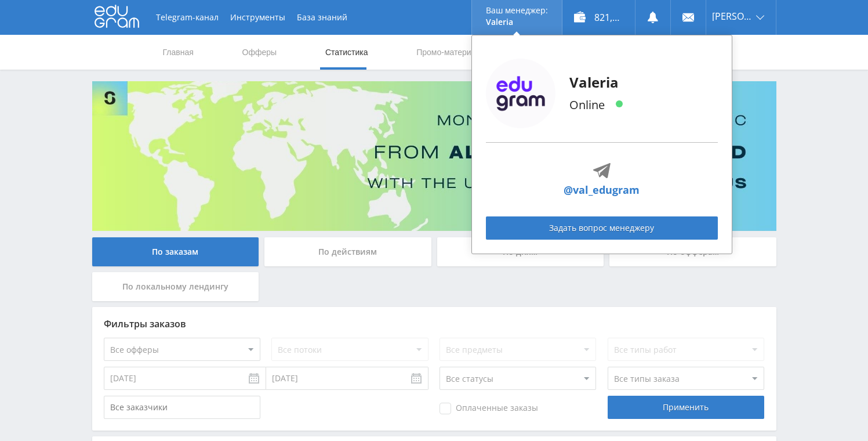 Image resolution: width=868 pixels, height=441 pixels. Describe the element at coordinates (520, 93) in the screenshot. I see `img: edugram_logo.png` at that location.